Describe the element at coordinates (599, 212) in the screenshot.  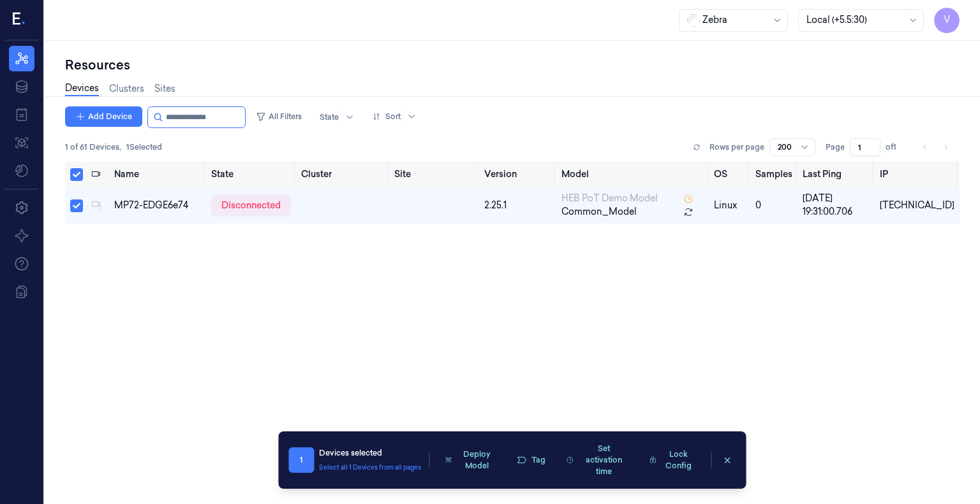
I see `span: Common_Model` at that location.